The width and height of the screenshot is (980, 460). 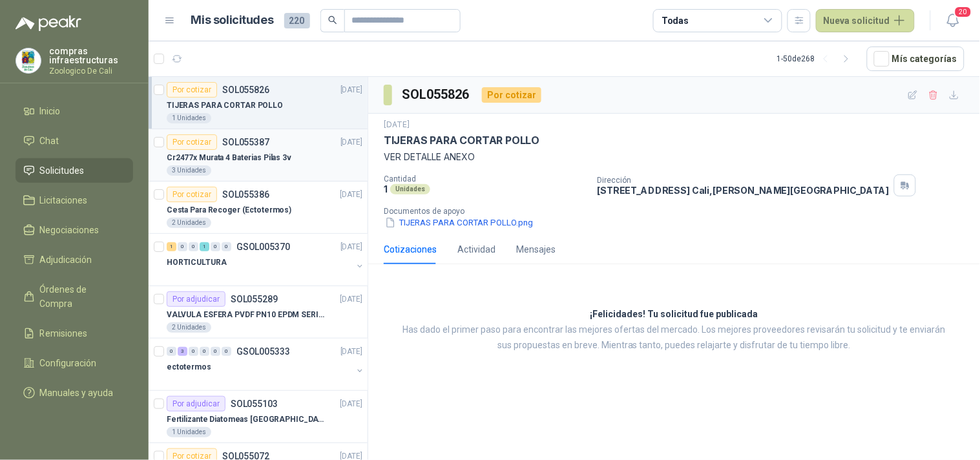 What do you see at coordinates (816, 59) in the screenshot?
I see `div: 1 - 50 de 268` at bounding box center [816, 59].